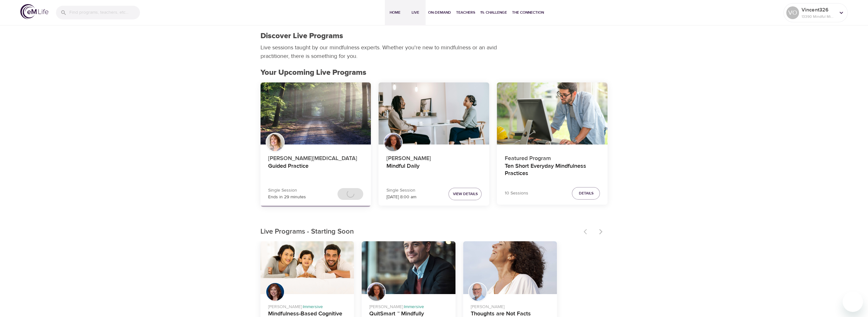  Describe the element at coordinates (434, 73) in the screenshot. I see `h2: Your Upcoming Live Programs` at that location.